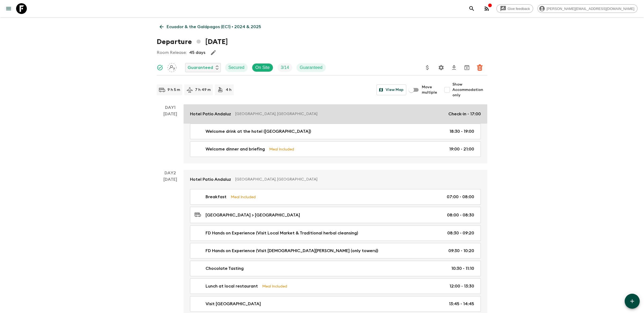 This screenshot has height=313, width=644. What do you see at coordinates (462, 131) in the screenshot?
I see `p: 18:30 - 19:00` at bounding box center [462, 131].